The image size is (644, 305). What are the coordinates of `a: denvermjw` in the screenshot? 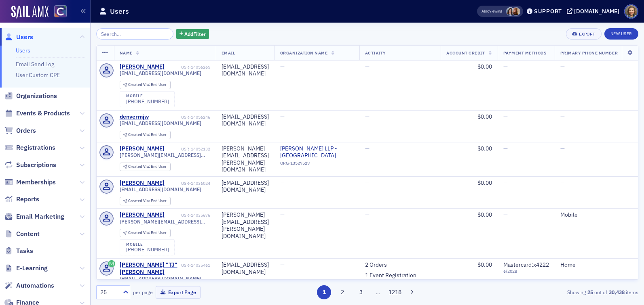 It's located at (134, 117).